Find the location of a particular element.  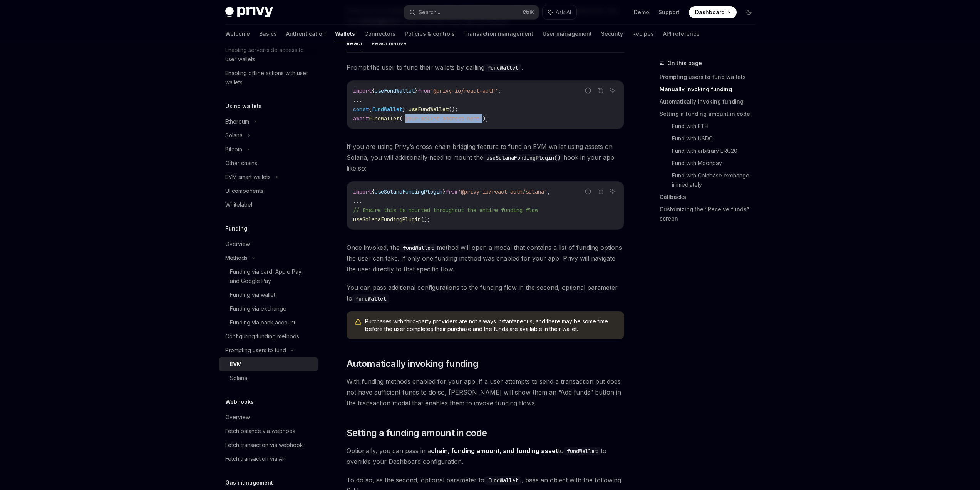

a: Fetch transaction via API is located at coordinates (269, 459).